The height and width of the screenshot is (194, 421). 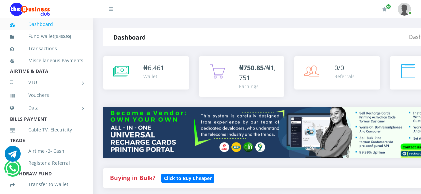 What do you see at coordinates (47, 184) in the screenshot?
I see `a: Transfer to Wallet` at bounding box center [47, 184].